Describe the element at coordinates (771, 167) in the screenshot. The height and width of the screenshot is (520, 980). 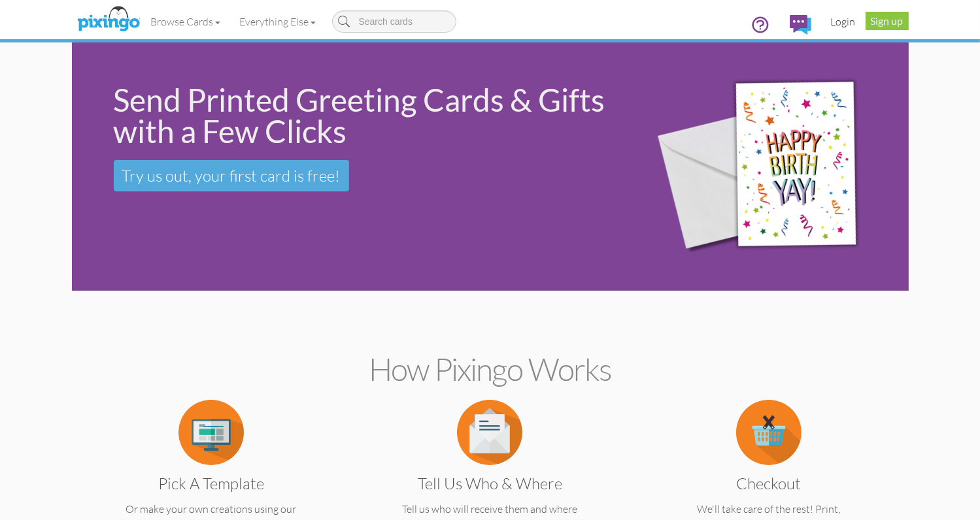
I see `img: 942c5090-71ba-4bfc-9a92-ca782dcda692.png` at that location.